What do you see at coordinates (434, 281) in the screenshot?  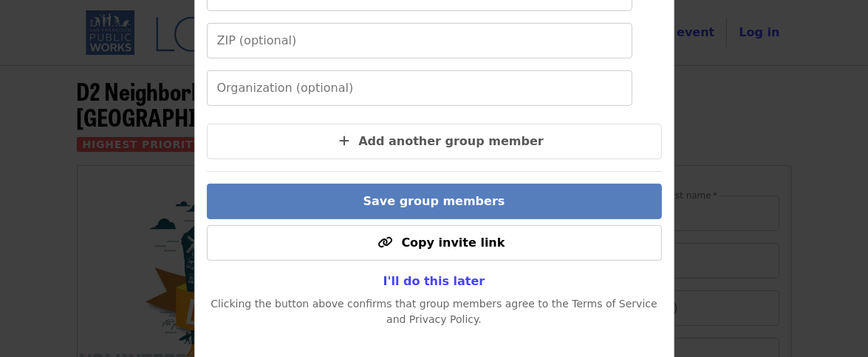 I see `button: I'll do this later` at bounding box center [434, 281].